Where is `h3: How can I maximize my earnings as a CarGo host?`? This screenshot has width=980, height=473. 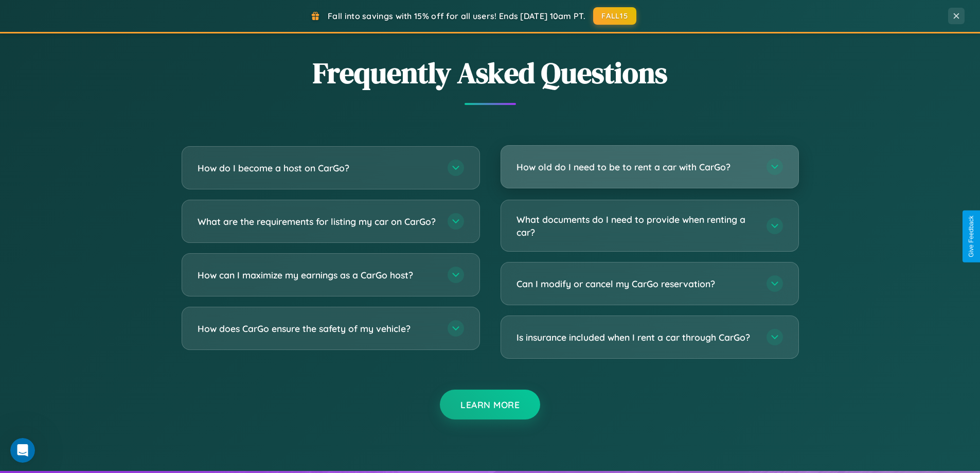 h3: How can I maximize my earnings as a CarGo host? is located at coordinates (318, 275).